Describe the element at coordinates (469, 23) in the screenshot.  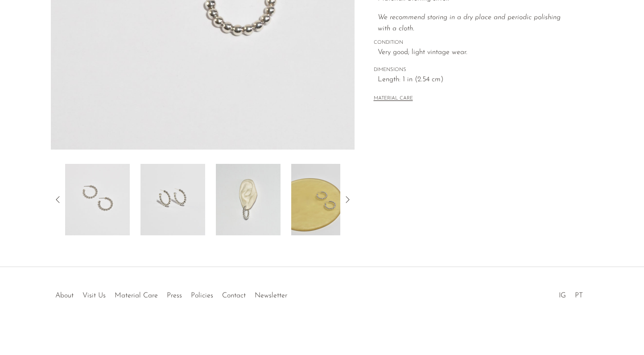
I see `i: We recommend storing in a dry place and periodic polishing with a cloth.` at that location.